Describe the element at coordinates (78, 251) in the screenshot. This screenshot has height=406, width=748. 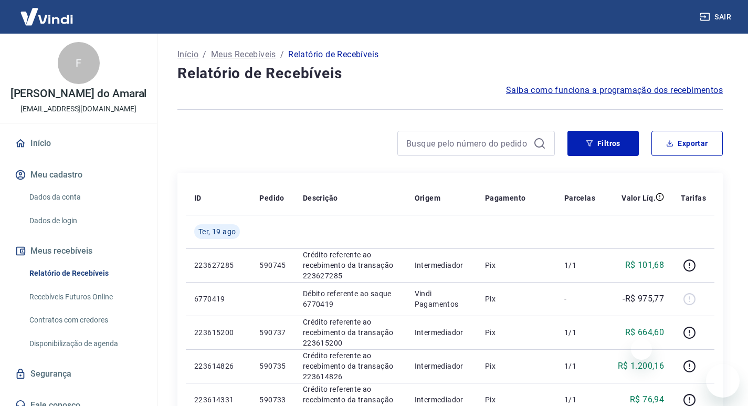
I see `button: Meus recebíveis` at that location.